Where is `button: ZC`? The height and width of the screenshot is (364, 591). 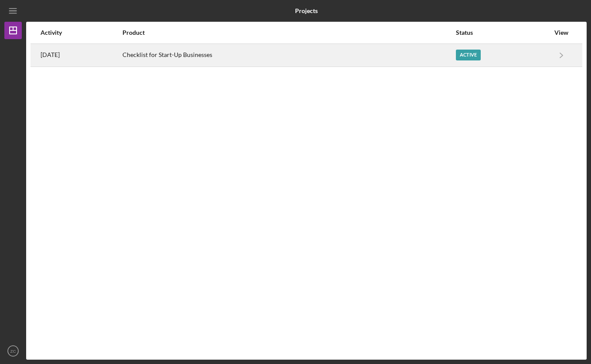
button: ZC is located at coordinates (13, 351).